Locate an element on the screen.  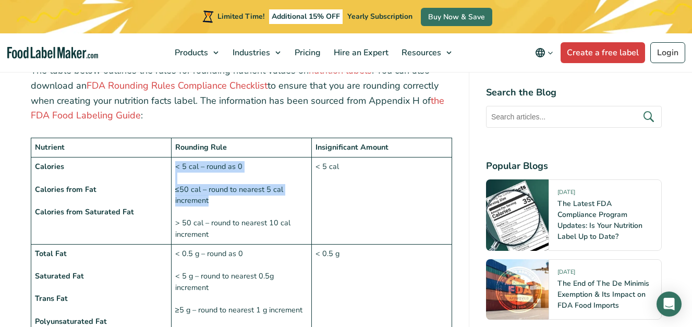
input: Search articles... is located at coordinates (573, 117).